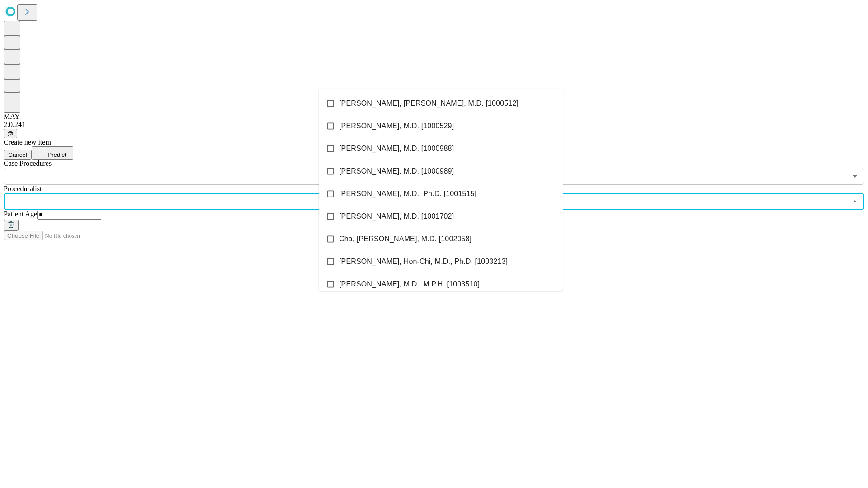 Image resolution: width=868 pixels, height=488 pixels. I want to click on button: Predict, so click(52, 153).